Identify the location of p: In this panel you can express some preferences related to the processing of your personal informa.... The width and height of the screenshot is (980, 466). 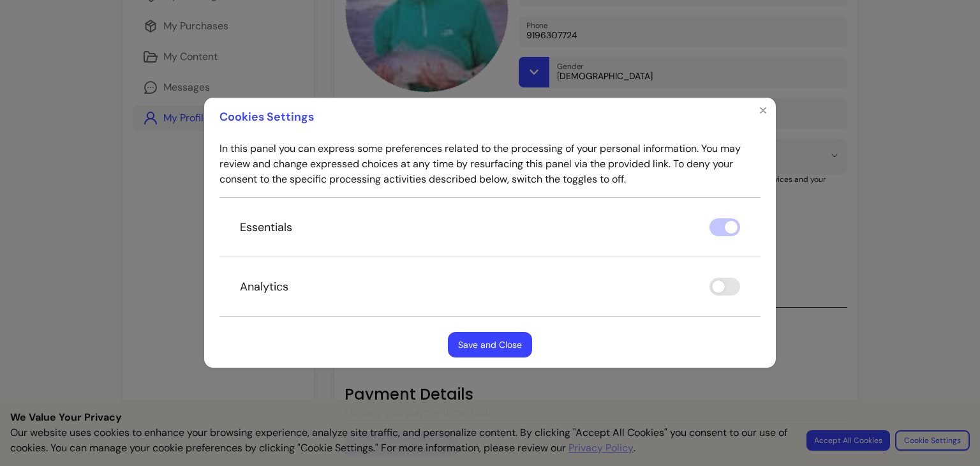
(490, 164).